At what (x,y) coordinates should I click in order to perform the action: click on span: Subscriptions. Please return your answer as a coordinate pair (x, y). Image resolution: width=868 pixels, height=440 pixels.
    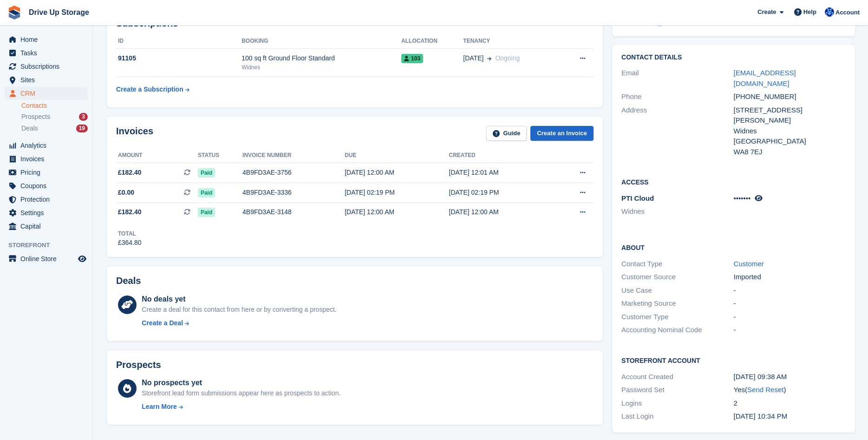
    Looking at the image, I should click on (48, 66).